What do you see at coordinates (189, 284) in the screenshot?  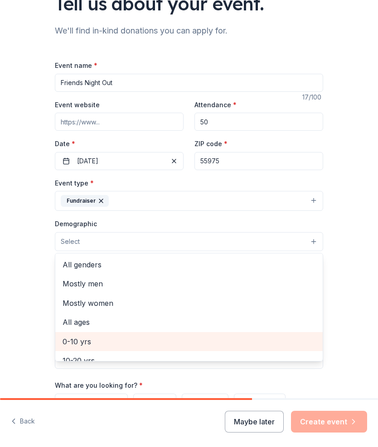 I see `span: Mostly men` at bounding box center [189, 284].